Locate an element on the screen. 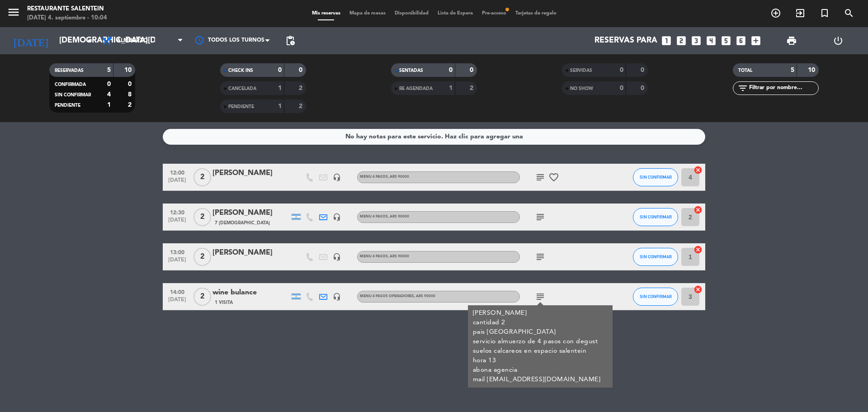 The image size is (868, 412). i: looks_5 is located at coordinates (726, 41).